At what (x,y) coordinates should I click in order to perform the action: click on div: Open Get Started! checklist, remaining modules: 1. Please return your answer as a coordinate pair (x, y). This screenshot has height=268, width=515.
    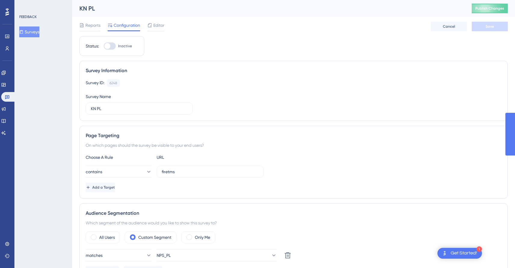
    Looking at the image, I should click on (460, 253).